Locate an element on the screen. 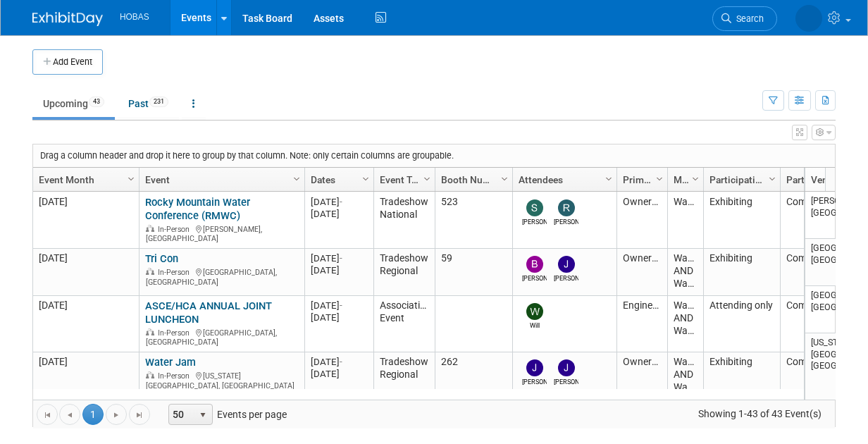  a: Dates is located at coordinates (338, 179).